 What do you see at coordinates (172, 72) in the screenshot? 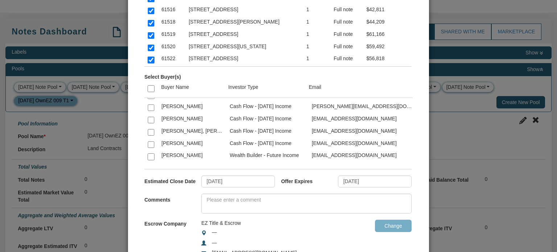
I see `td: 61528` at bounding box center [172, 72].